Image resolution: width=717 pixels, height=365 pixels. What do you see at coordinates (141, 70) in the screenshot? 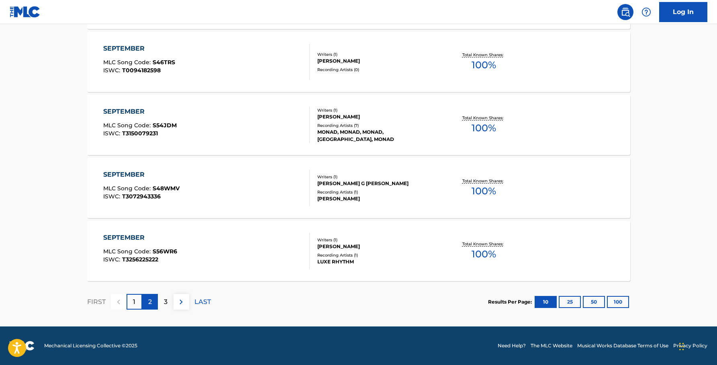
I see `span: T0094182598` at bounding box center [141, 70].